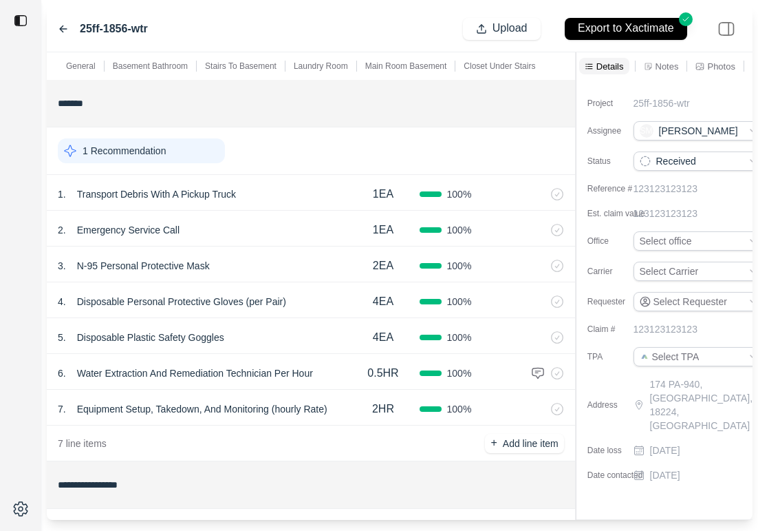  What do you see at coordinates (124, 151) in the screenshot?
I see `p: 1 Recommendation` at bounding box center [124, 151].